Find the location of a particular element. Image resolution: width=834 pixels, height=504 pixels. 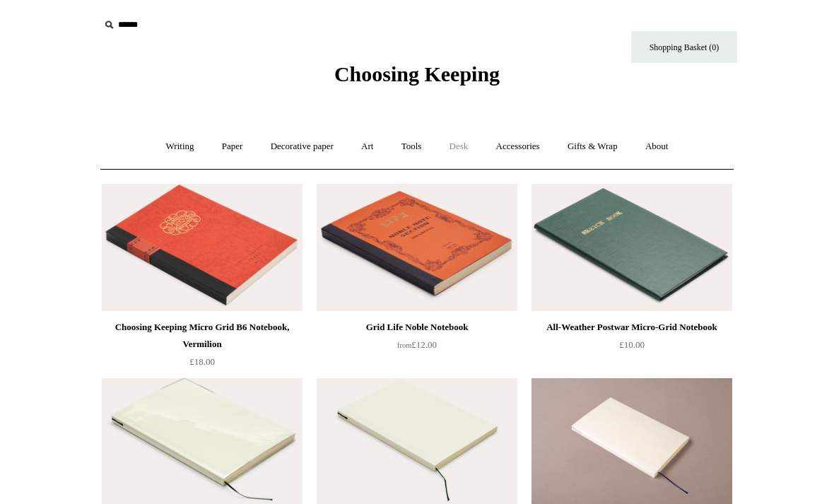

a: Choosing Keeping Micro Grid B6 Notebook, Vermilion Choosing Keeping Micro Grid B6 Notebook, Vermi... is located at coordinates (203, 247).